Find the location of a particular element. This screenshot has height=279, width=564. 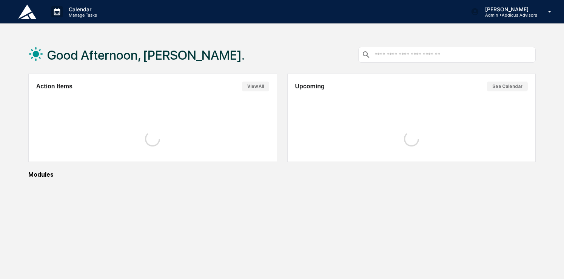

button: See Calendar is located at coordinates (507, 86).